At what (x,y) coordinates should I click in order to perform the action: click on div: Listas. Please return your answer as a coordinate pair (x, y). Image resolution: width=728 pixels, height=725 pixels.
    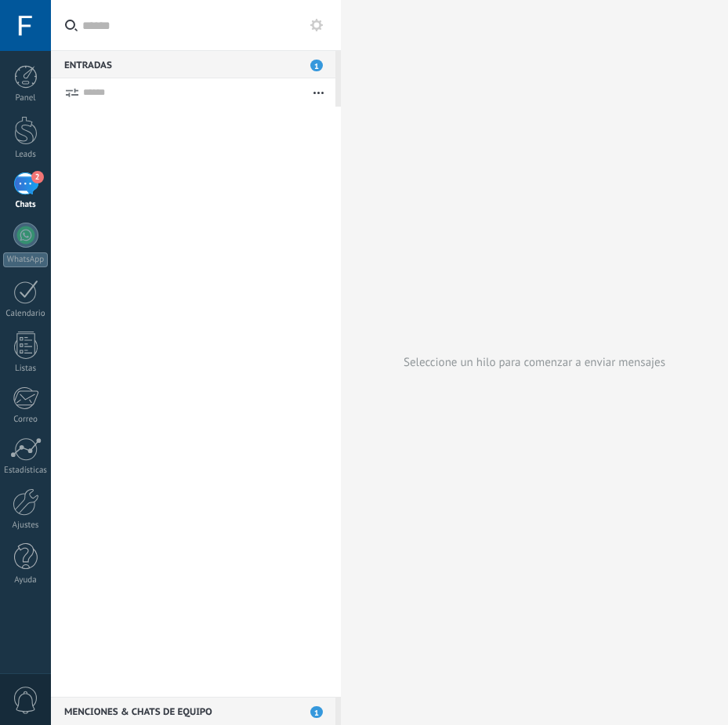
    Looking at the image, I should click on (26, 368).